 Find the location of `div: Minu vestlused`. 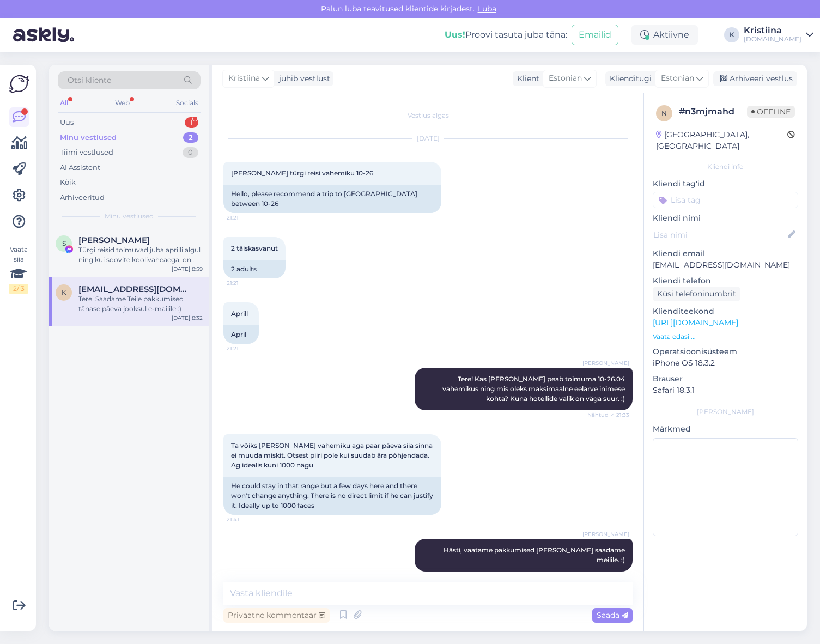

div: Minu vestlused is located at coordinates (89, 138).